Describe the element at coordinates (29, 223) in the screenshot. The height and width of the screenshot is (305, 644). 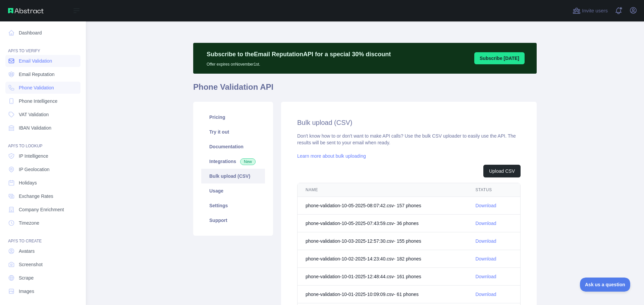
I see `span: Timezone` at that location.